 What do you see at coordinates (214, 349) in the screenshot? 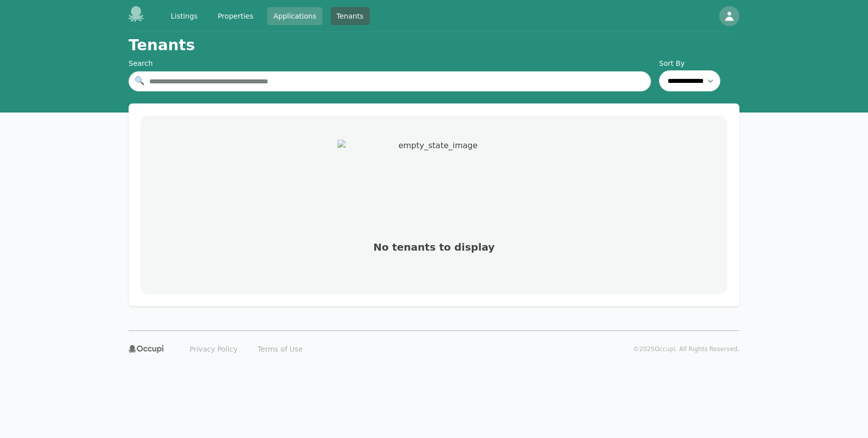
I see `a: Privacy Policy` at bounding box center [214, 349].